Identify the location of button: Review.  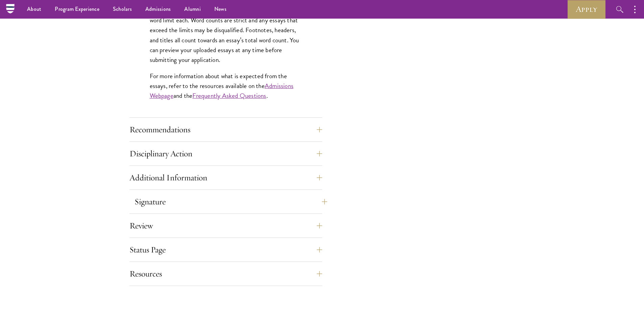
(226, 226).